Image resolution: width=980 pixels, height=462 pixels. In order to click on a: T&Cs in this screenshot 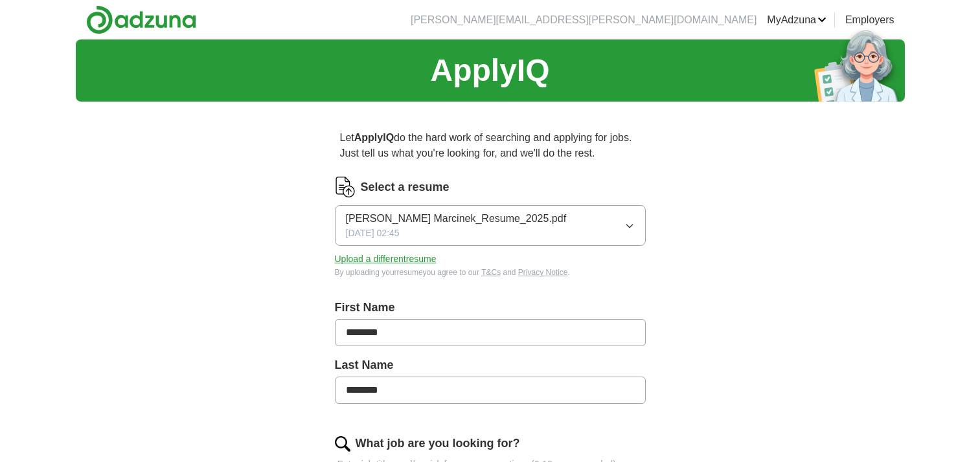, I will do `click(490, 272)`.